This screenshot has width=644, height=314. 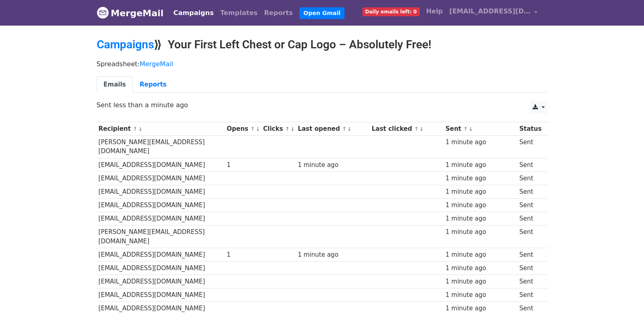 What do you see at coordinates (322, 13) in the screenshot?
I see `a: Open Gmail` at bounding box center [322, 13].